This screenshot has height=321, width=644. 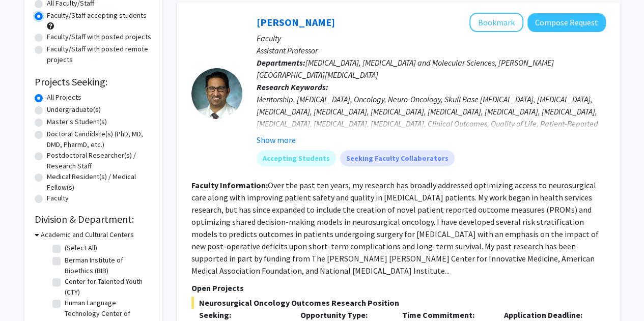 I want to click on p: Opportunity Type:, so click(x=343, y=315).